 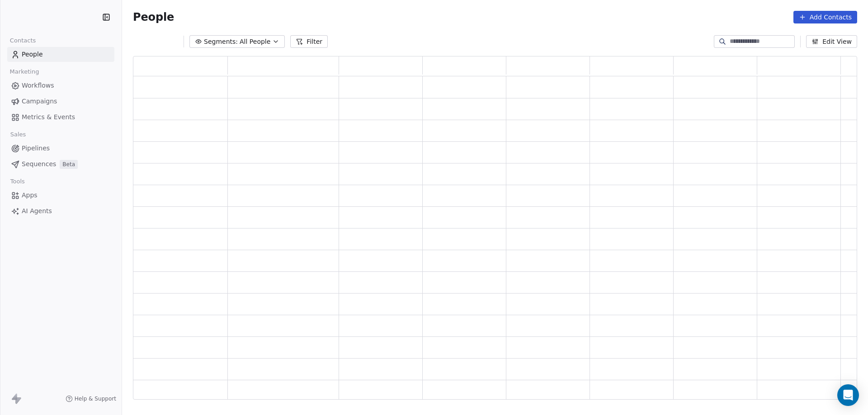 I want to click on a: Metrics & Events, so click(x=61, y=117).